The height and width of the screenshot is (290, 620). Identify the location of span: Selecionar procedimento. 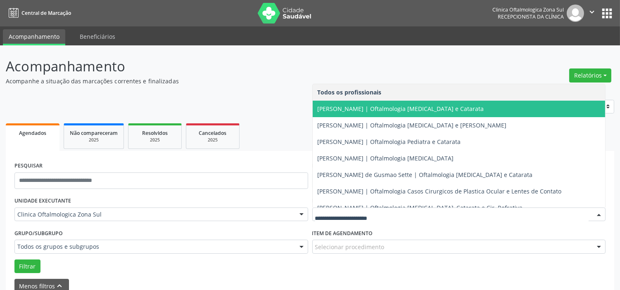
(350, 247).